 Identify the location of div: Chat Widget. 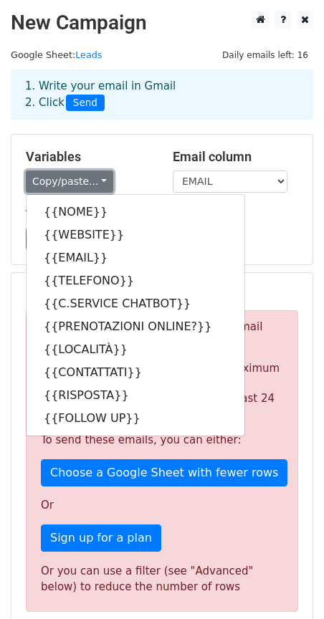
(288, 585).